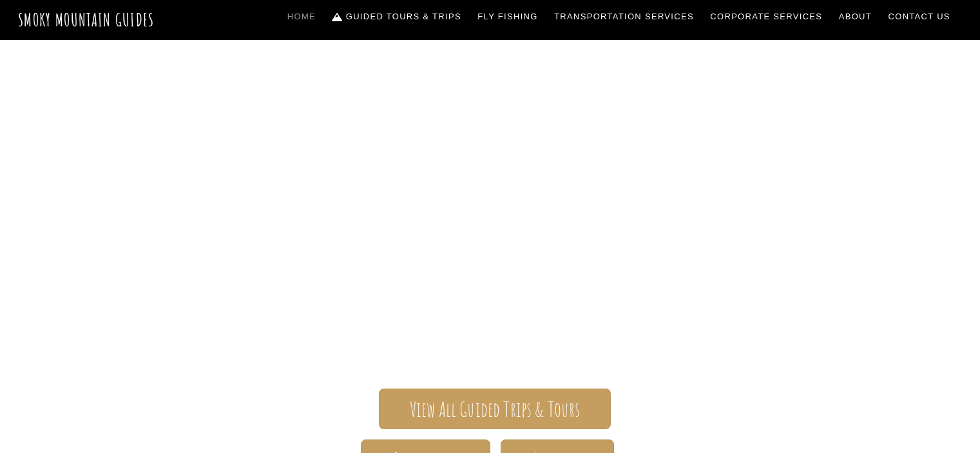 Image resolution: width=980 pixels, height=453 pixels. I want to click on a: Contact Us, so click(919, 17).